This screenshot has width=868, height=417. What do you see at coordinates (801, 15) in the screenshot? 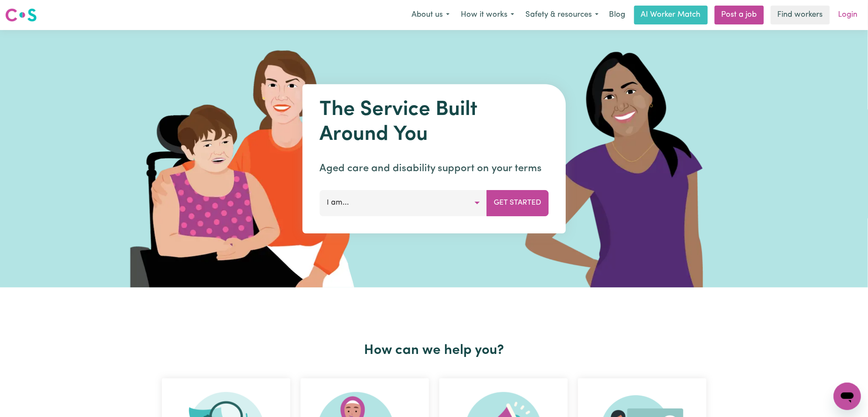
I see `a: Find workers` at bounding box center [801, 15].